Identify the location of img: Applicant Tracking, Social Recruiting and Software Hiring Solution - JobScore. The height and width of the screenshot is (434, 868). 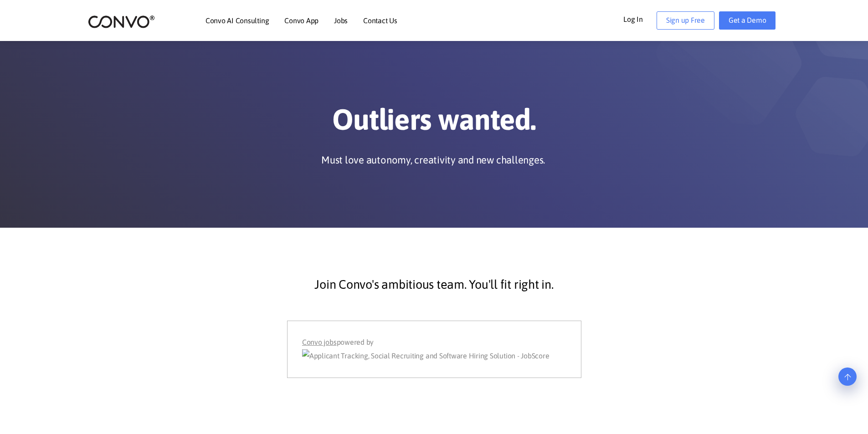
(425, 356).